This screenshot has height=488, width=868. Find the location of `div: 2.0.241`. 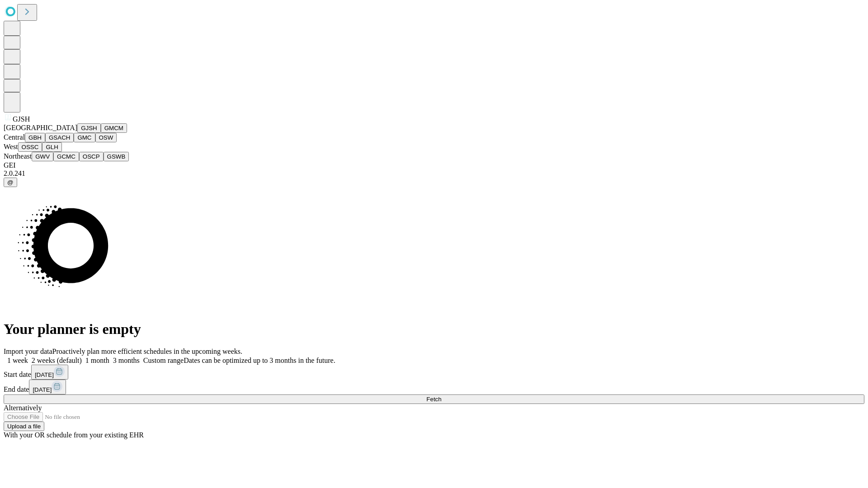

div: 2.0.241 is located at coordinates (434, 174).